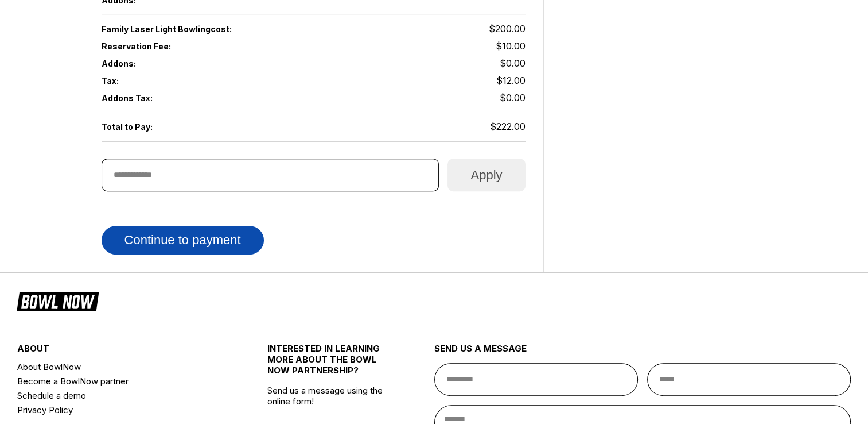 The height and width of the screenshot is (424, 868). What do you see at coordinates (144, 80) in the screenshot?
I see `span: Tax:` at bounding box center [144, 80].